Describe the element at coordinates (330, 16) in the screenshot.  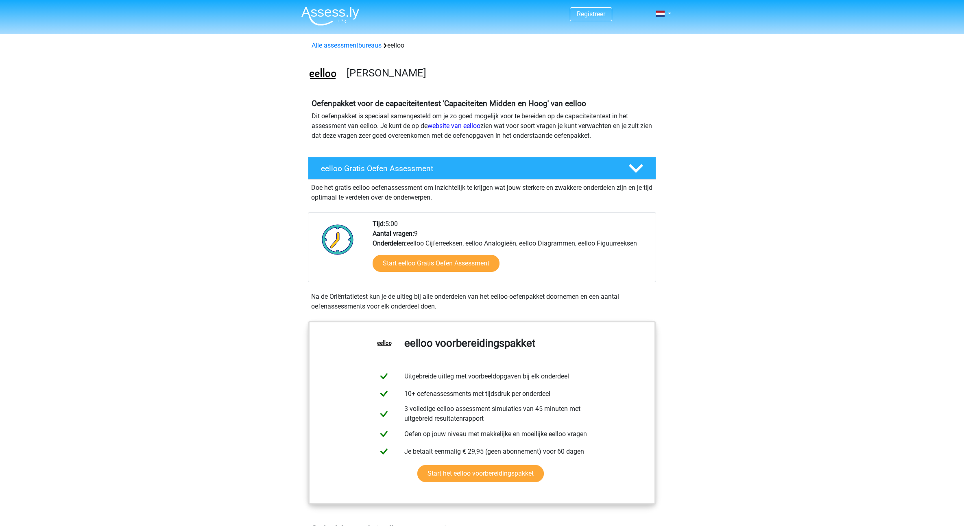
I see `img: Assessly` at that location.